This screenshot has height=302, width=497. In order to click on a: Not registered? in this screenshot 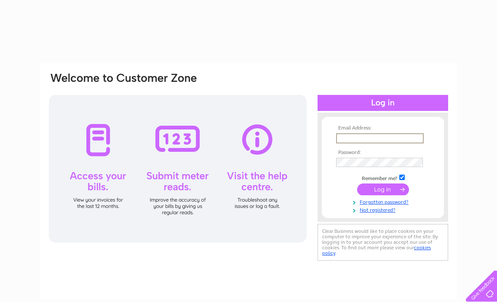, I will do `click(384, 209)`.